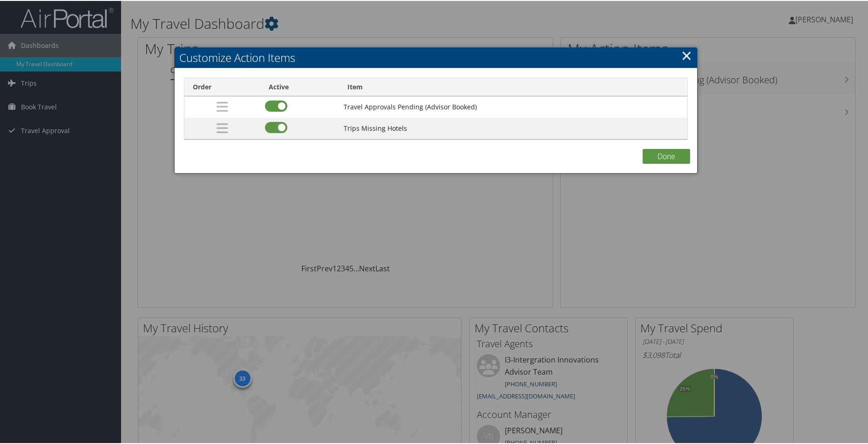 The width and height of the screenshot is (868, 444). What do you see at coordinates (222, 86) in the screenshot?
I see `th: Order` at bounding box center [222, 86].